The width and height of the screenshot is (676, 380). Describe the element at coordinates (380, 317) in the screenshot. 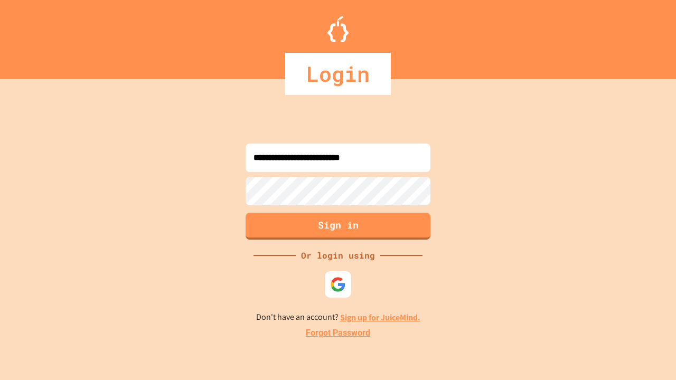

I see `a: Sign up for JuiceMind.` at that location.